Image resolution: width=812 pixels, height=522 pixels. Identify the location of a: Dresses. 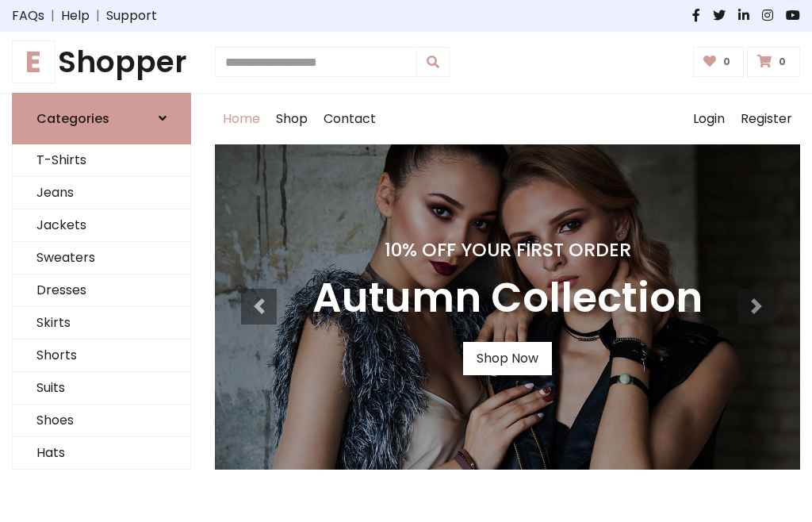
(101, 290).